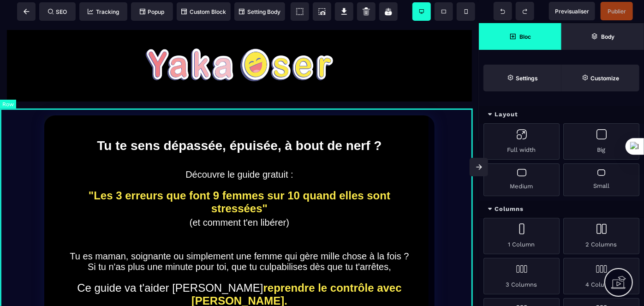  What do you see at coordinates (527, 78) in the screenshot?
I see `strong: Settings` at bounding box center [527, 78].